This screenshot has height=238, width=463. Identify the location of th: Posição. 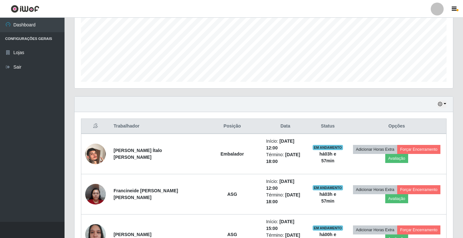
(232, 126).